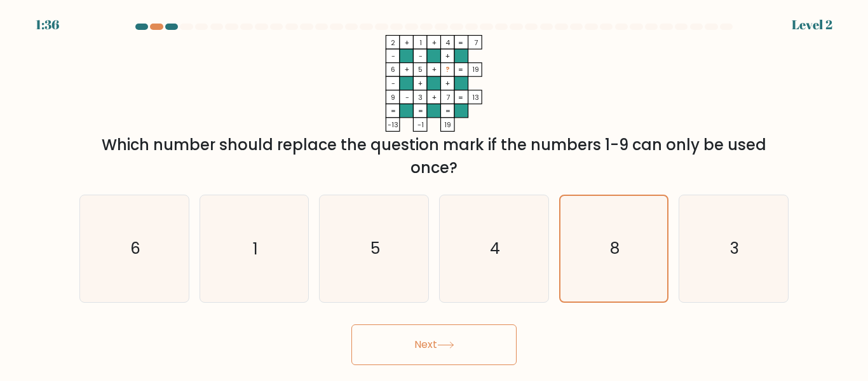 This screenshot has height=381, width=868. Describe the element at coordinates (812, 25) in the screenshot. I see `div: Level 2` at that location.